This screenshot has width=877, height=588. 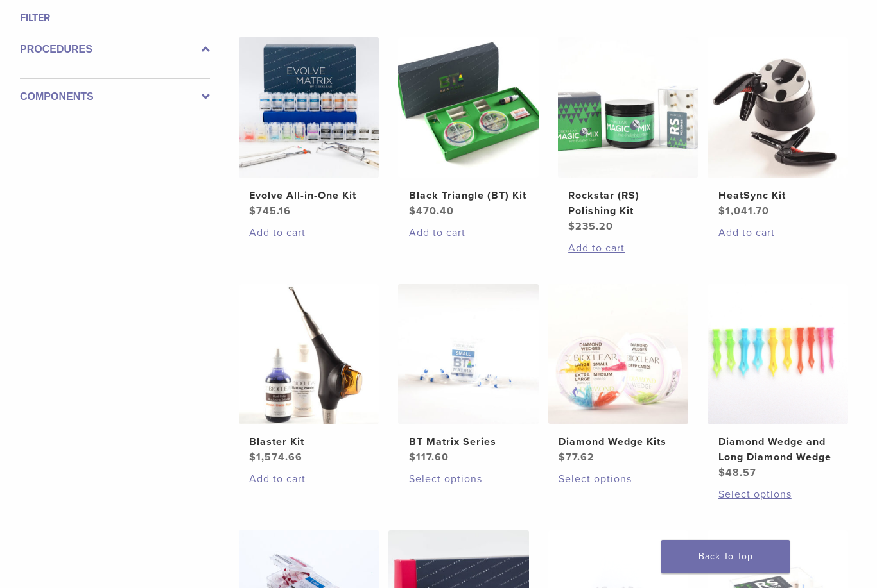 I want to click on a: Select options for “Diamond Wedge Kits”, so click(x=618, y=479).